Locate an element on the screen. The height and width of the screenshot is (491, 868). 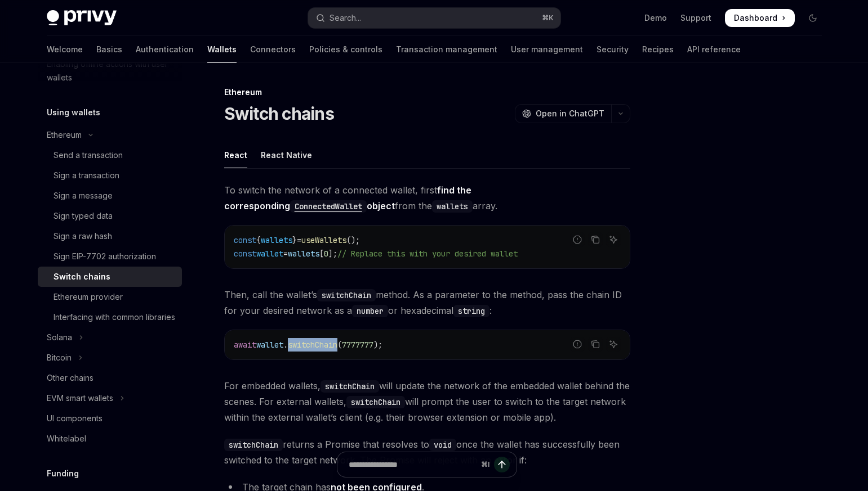
a: Wallets is located at coordinates (222, 50).